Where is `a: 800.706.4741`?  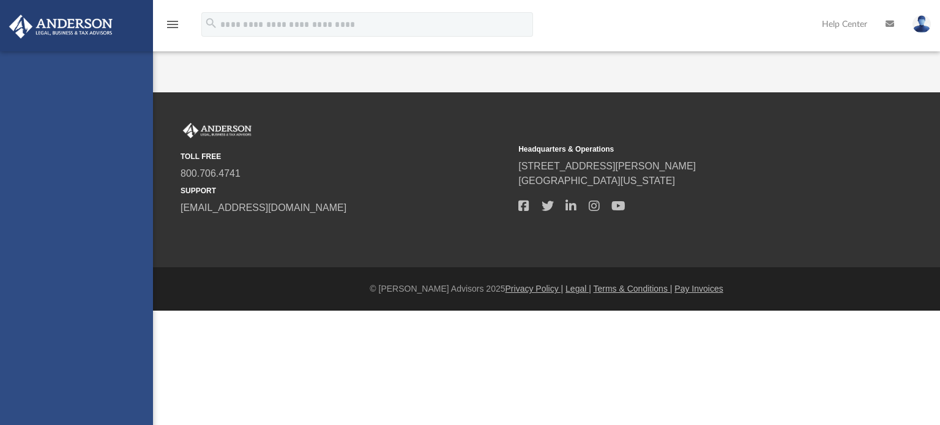 a: 800.706.4741 is located at coordinates (210, 173).